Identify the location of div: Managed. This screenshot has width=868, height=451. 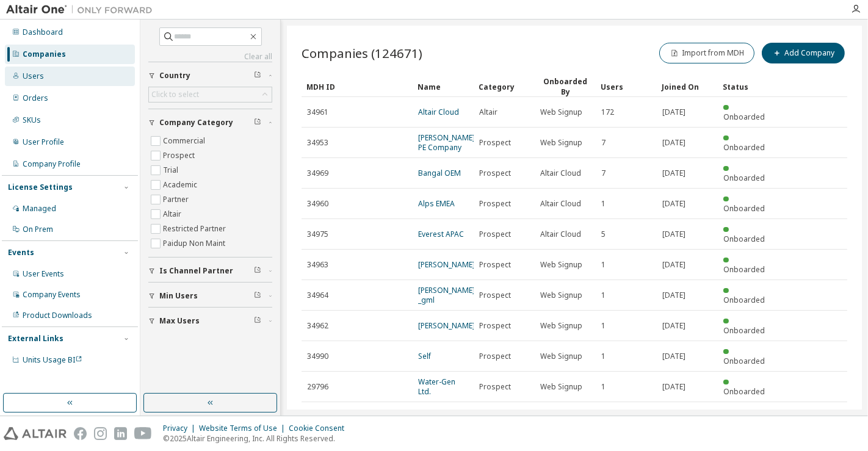
(39, 208).